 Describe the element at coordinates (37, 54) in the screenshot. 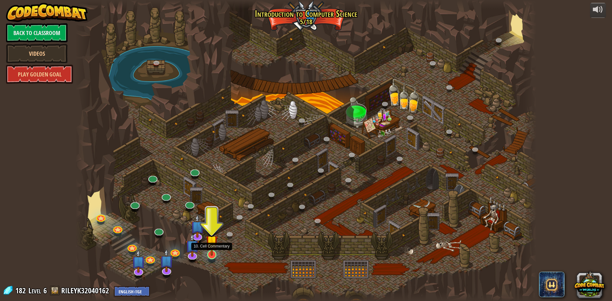

I see `a: Videos` at that location.